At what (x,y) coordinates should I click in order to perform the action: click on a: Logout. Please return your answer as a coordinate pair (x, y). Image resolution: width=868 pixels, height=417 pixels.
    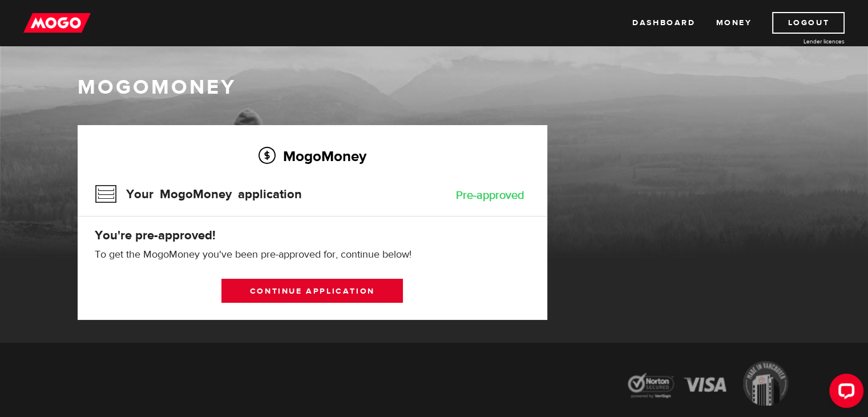
    Looking at the image, I should click on (808, 23).